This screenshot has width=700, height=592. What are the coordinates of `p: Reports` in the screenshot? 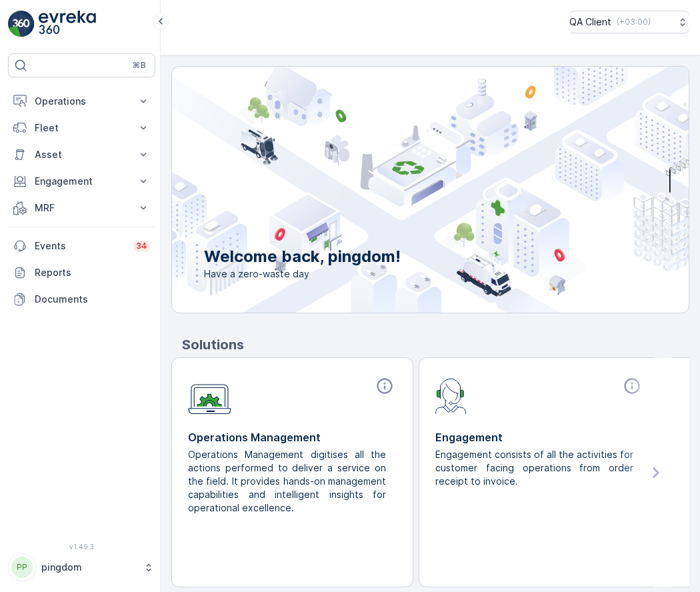 It's located at (92, 273).